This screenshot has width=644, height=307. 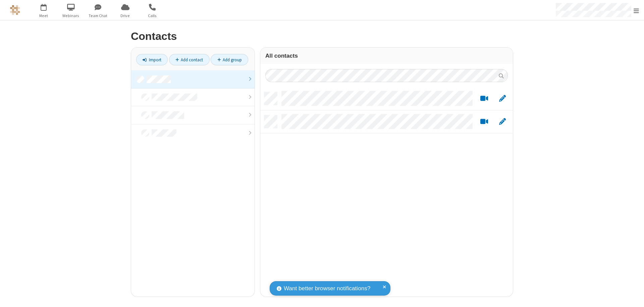 What do you see at coordinates (152, 15) in the screenshot?
I see `span: Calls` at bounding box center [152, 15].